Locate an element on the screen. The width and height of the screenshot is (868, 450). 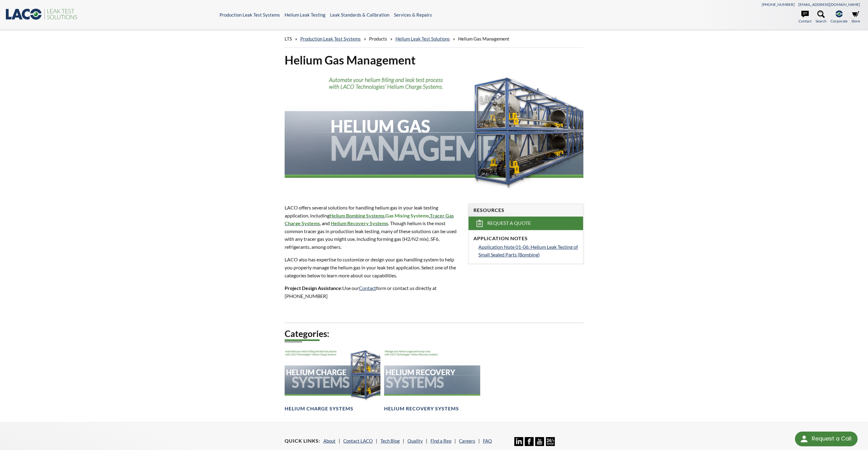
a: Helium Recovery System headerHelium Recovery Systems is located at coordinates (432, 380).